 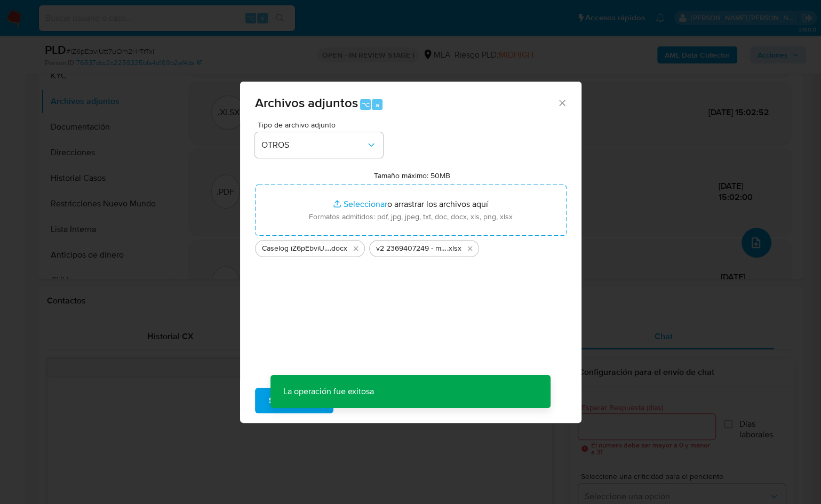 What do you see at coordinates (355, 248) in the screenshot?
I see `button: Eliminar Caselog iZ6pEbviUtt7uOm2l4rTrTxl_2025_09_18_11_57_28.docx` at bounding box center [355, 248].